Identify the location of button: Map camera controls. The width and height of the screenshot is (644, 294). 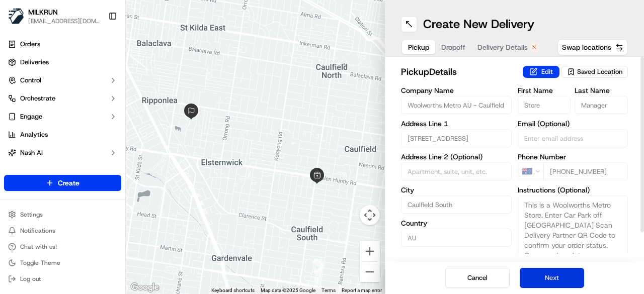
(370, 215).